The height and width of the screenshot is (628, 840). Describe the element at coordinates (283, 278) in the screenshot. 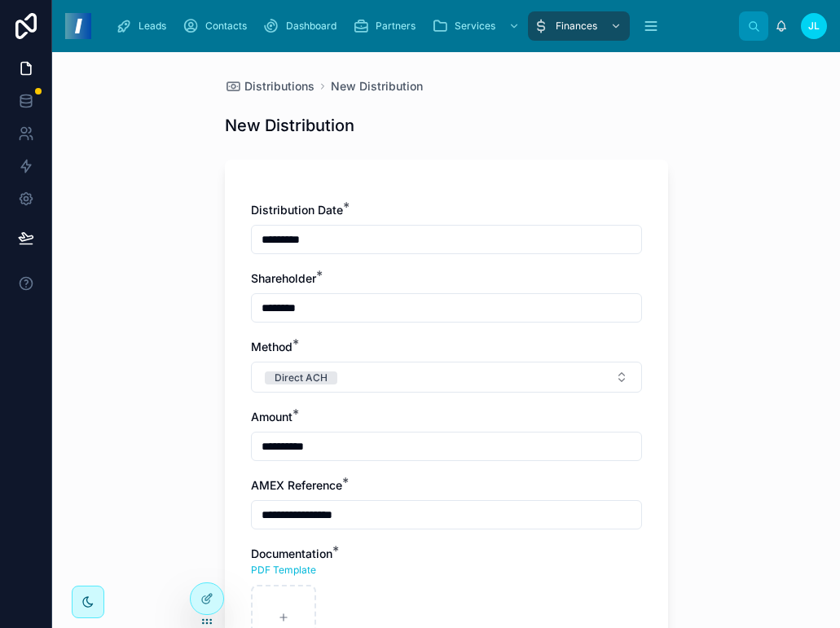

I see `span: Shareholder` at that location.